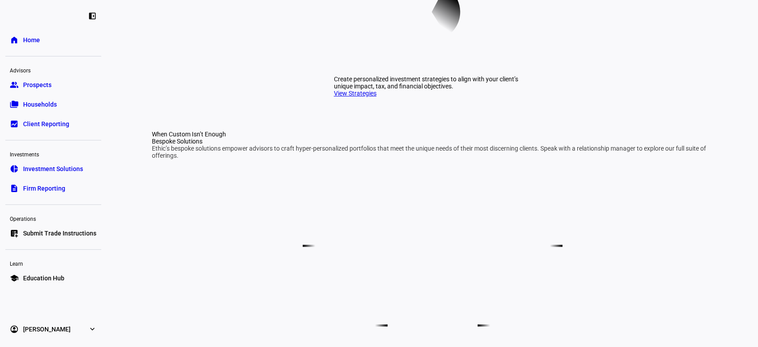  Describe the element at coordinates (14, 169) in the screenshot. I see `eth-mat-symbol: pie_chart` at that location.